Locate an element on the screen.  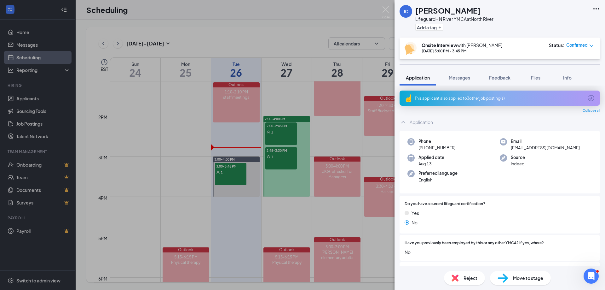
span: Applied date is located at coordinates (431, 157).